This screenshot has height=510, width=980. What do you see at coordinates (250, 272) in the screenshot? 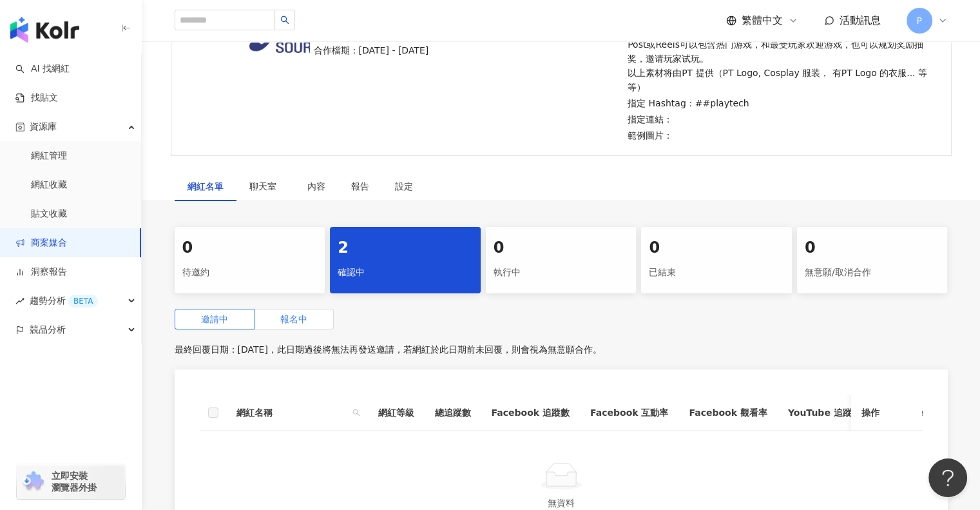
I see `div: 待邀約` at bounding box center [250, 272].